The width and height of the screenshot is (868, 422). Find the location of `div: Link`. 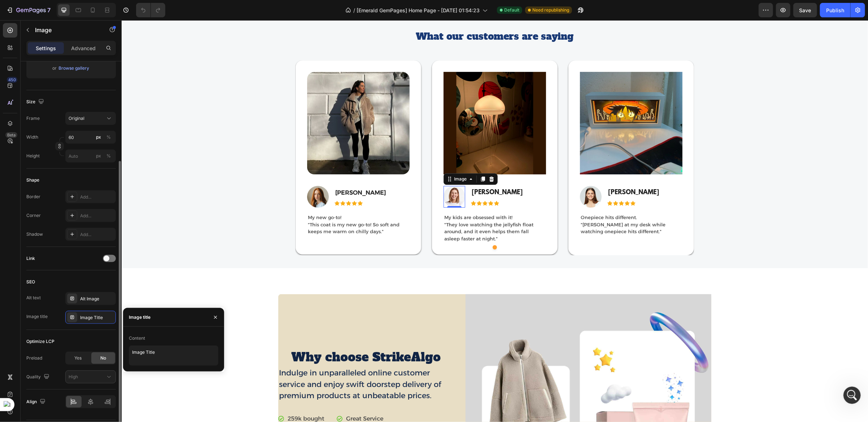

div: Link is located at coordinates (31, 258).